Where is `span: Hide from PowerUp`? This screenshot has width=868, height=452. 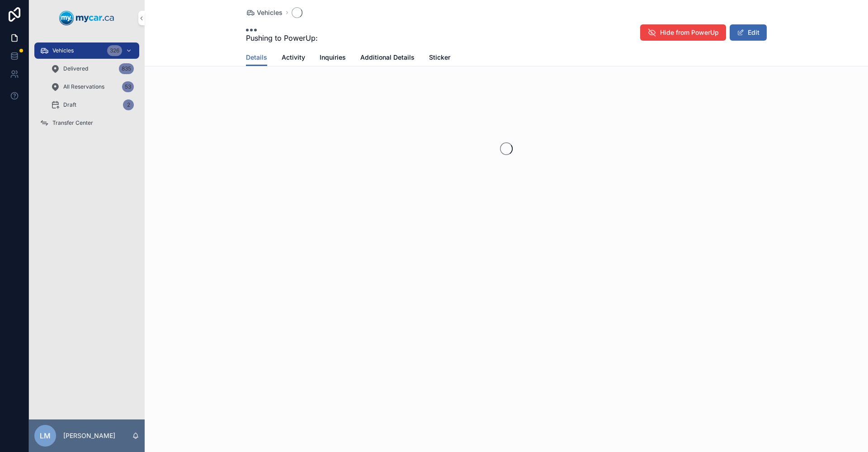
span: Hide from PowerUp is located at coordinates (689, 33).